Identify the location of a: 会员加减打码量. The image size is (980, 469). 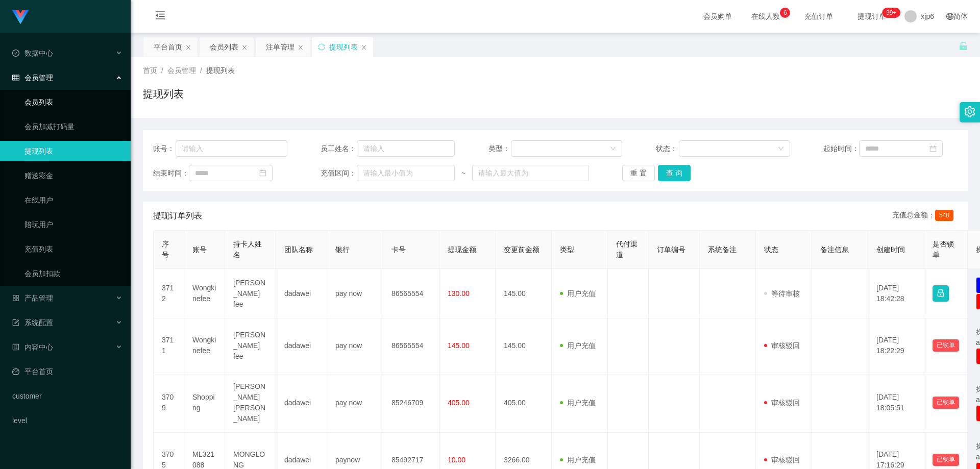
(74, 127).